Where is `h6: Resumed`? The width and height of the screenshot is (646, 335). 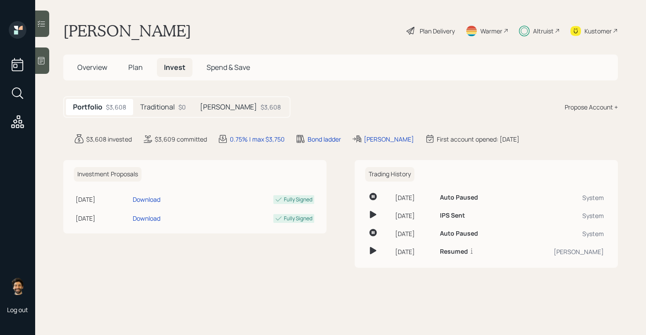 h6: Resumed is located at coordinates (454, 251).